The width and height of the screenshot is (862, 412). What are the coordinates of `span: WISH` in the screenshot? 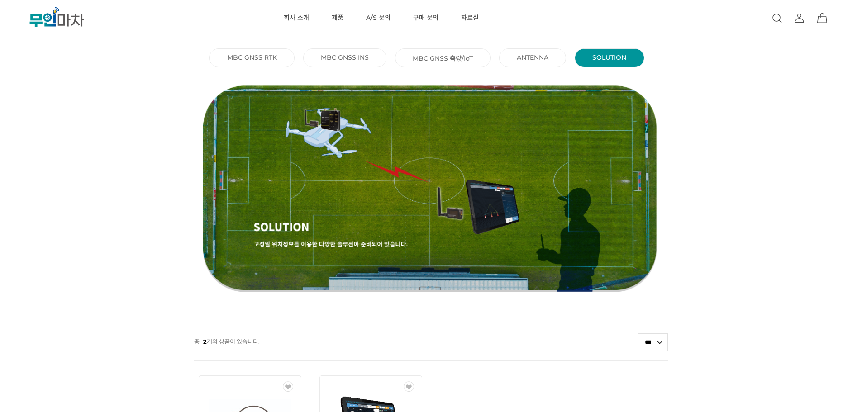 It's located at (290, 386).